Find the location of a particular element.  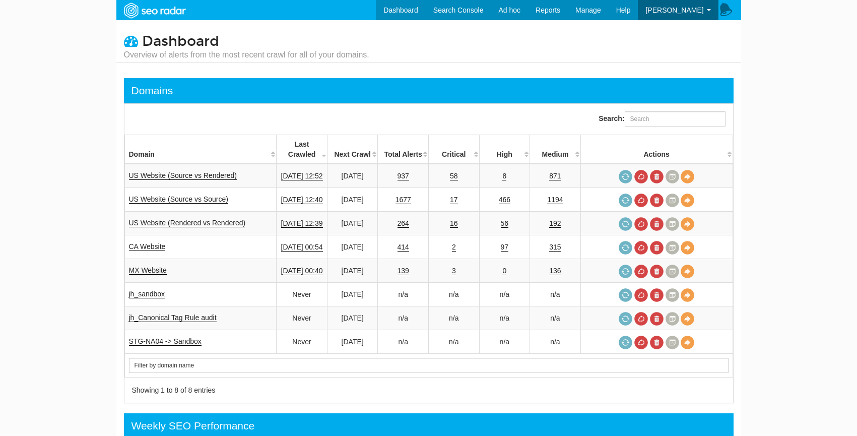

a: 17 is located at coordinates (454, 199).